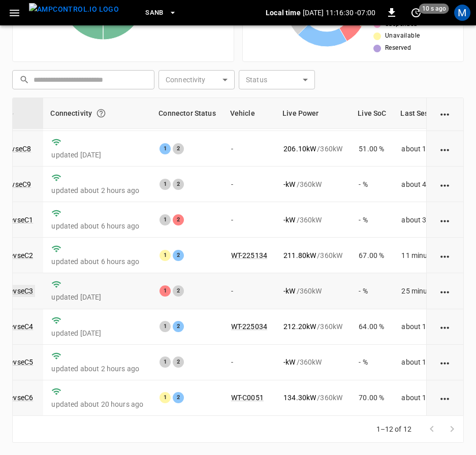 The image size is (476, 455). I want to click on p: Local time, so click(283, 12).